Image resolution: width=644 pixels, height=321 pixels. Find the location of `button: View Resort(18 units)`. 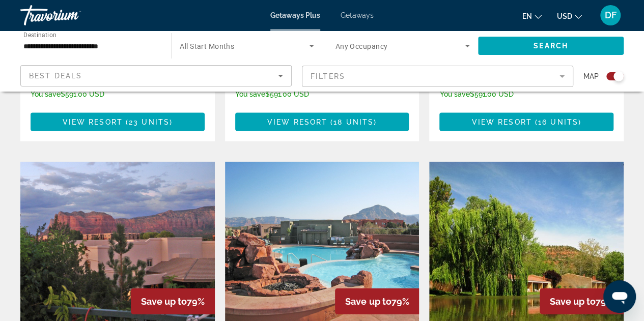

button: View Resort(18 units) is located at coordinates (323, 122).